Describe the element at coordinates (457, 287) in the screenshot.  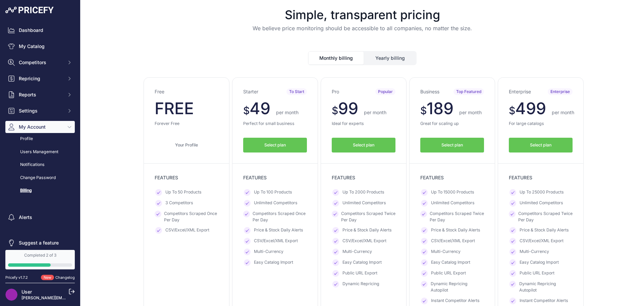
I see `span: Dynamic Repricing Autopilot` at that location.